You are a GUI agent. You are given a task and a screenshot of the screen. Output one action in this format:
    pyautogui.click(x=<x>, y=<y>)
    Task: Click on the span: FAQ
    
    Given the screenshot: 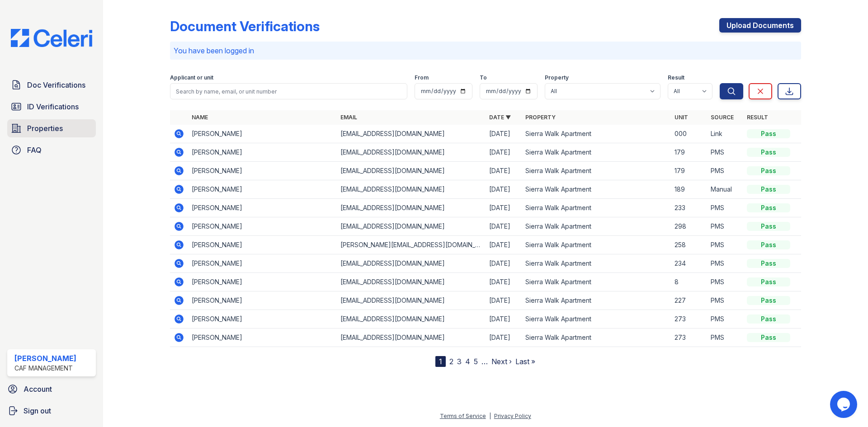 What is the action you would take?
    pyautogui.click(x=34, y=150)
    